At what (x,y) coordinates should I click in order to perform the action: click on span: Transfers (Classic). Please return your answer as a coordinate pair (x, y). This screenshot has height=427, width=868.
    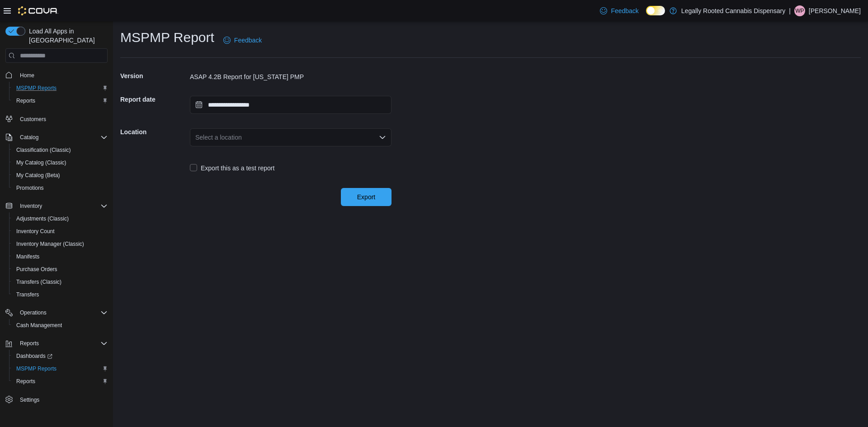
    Looking at the image, I should click on (39, 282).